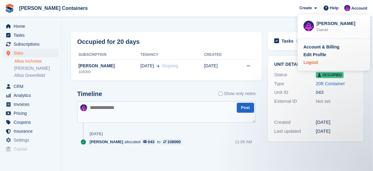  I want to click on span: Help, so click(334, 8).